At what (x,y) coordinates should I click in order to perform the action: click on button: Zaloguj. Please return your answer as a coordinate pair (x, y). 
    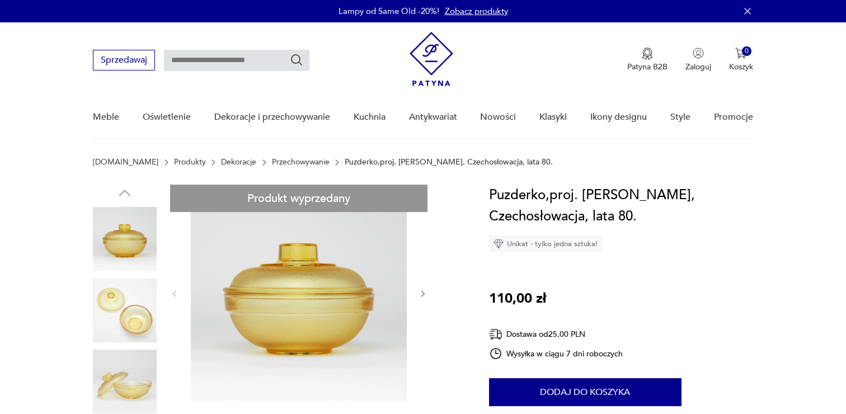
    Looking at the image, I should click on (698, 60).